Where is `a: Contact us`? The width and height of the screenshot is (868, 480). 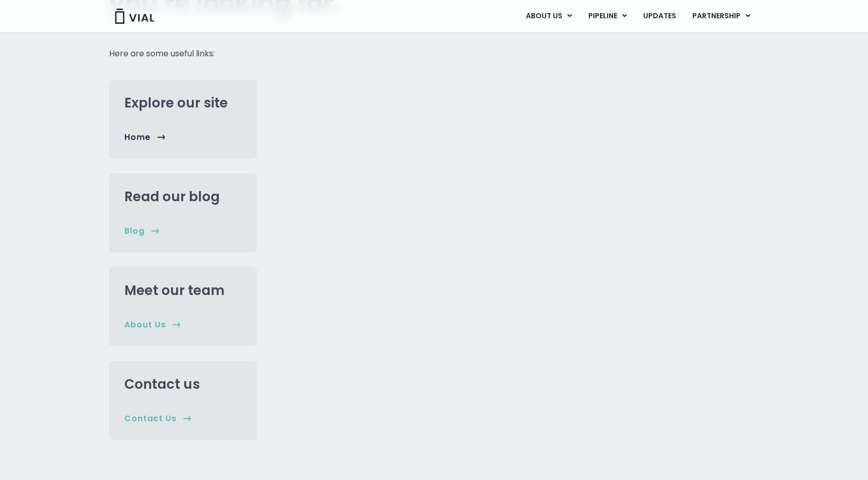
a: Contact us is located at coordinates (162, 384).